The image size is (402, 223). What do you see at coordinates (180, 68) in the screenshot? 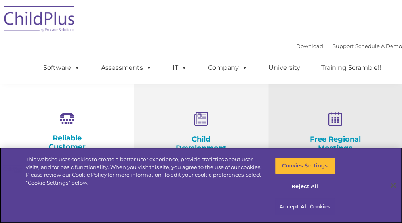
I see `a: IT` at bounding box center [180, 68].